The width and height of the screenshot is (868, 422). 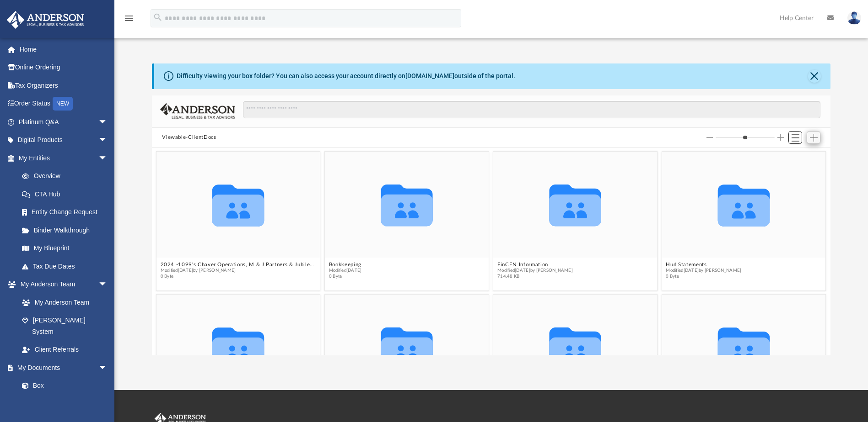 I want to click on a: Online Ordering, so click(x=64, y=68).